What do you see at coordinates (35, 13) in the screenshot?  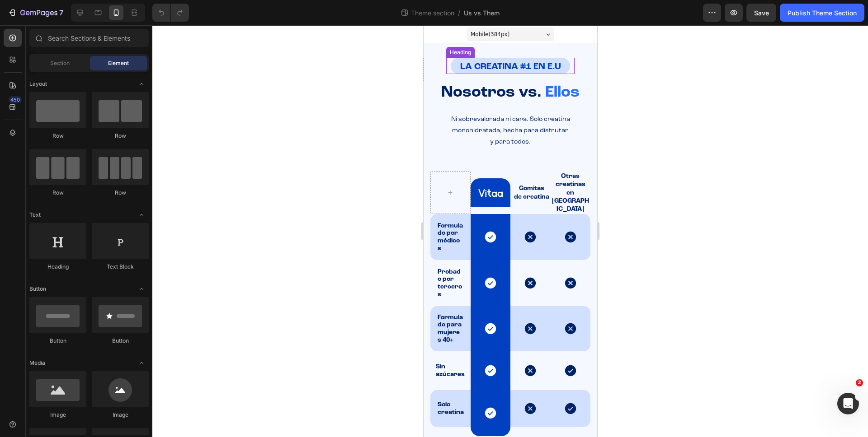 I see `button: 7` at bounding box center [35, 13].